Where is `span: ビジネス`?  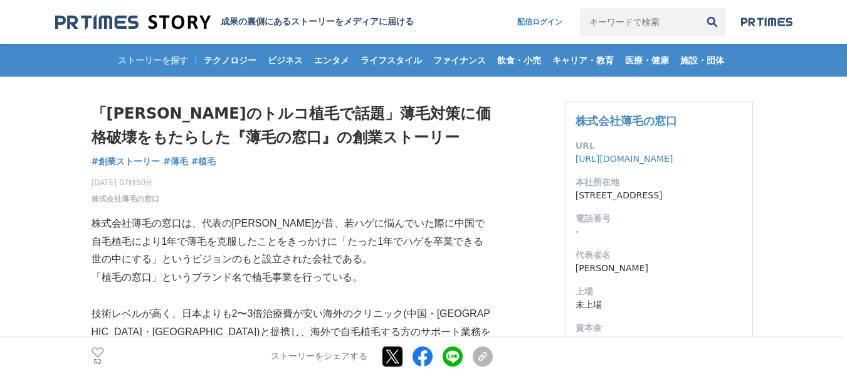 span: ビジネス is located at coordinates (285, 60).